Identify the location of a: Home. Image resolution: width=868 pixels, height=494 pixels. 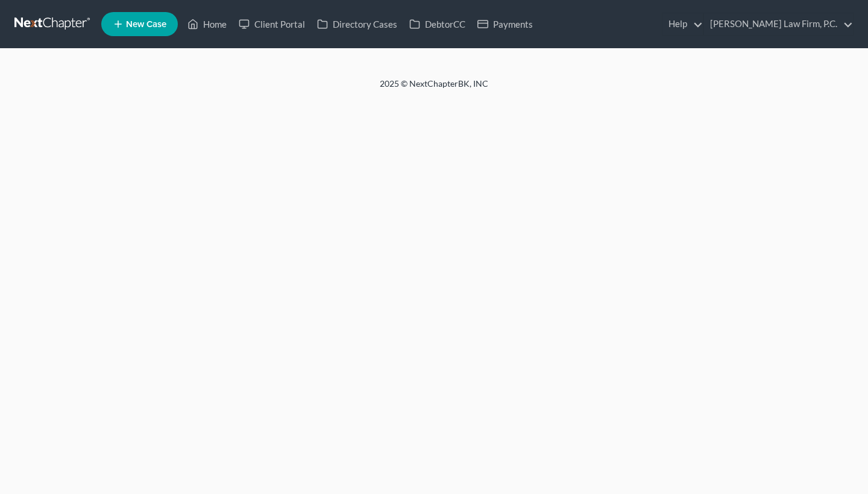
(207, 24).